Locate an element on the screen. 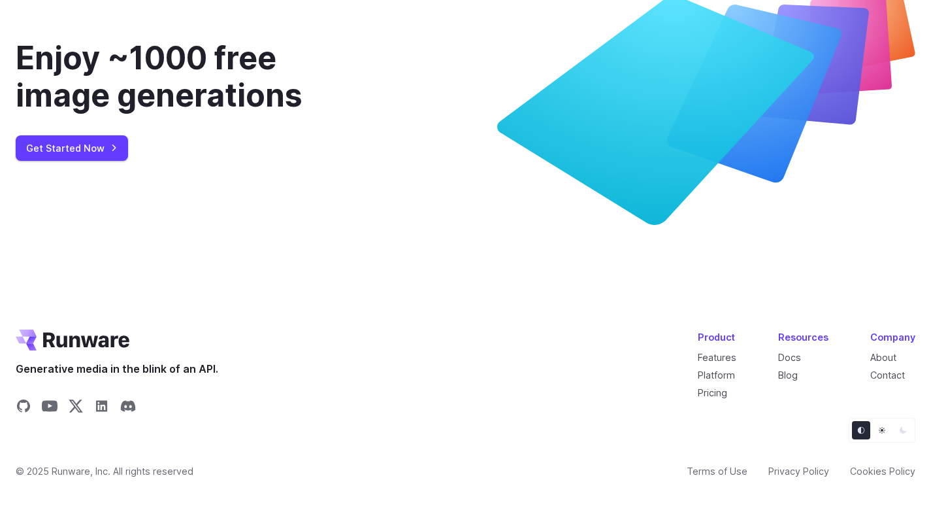  a: Terms of Use is located at coordinates (717, 471).